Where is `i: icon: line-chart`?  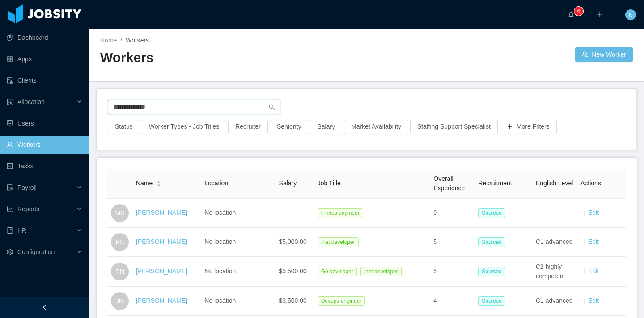
i: icon: line-chart is located at coordinates (10, 209).